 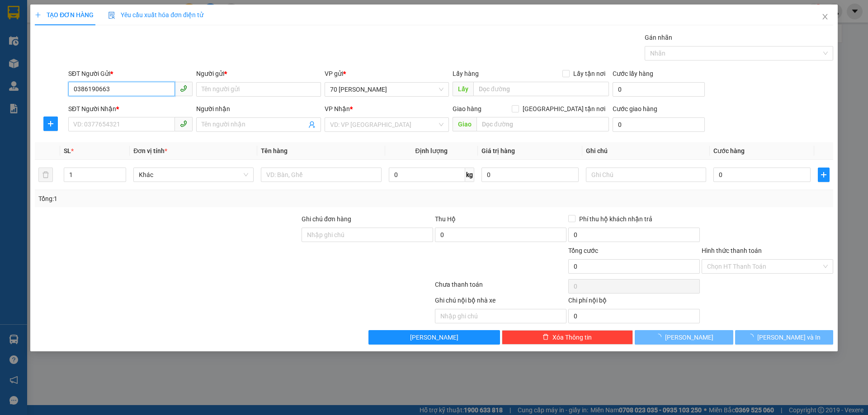 What do you see at coordinates (498, 151) in the screenshot?
I see `span: Giá trị hàng` at bounding box center [498, 151].